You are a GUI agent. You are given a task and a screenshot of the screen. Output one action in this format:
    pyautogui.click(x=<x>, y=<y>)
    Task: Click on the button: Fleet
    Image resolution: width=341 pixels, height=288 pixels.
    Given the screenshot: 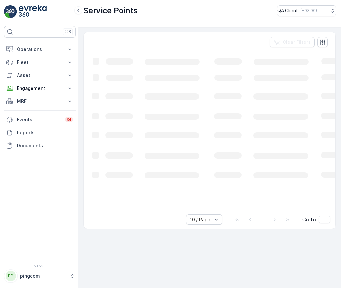 What is the action you would take?
    pyautogui.click(x=40, y=62)
    